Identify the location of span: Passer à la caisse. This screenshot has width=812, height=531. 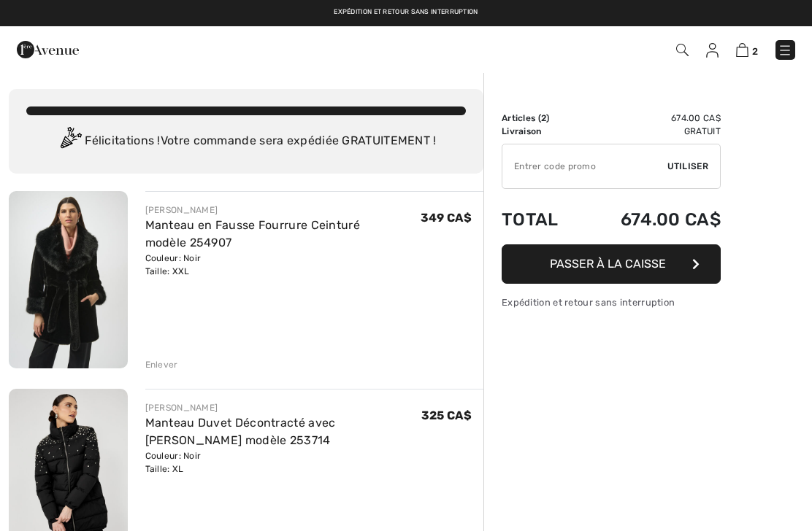
(608, 263).